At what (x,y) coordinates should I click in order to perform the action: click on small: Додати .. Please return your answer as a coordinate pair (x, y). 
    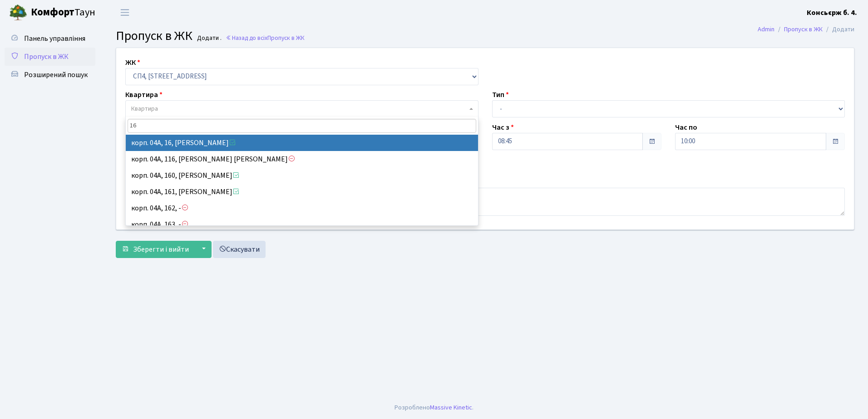
    Looking at the image, I should click on (208, 38).